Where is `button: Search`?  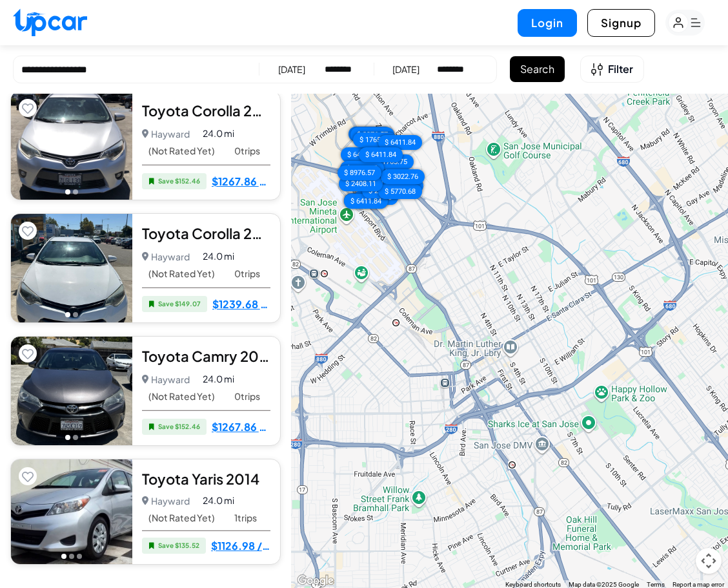 button: Search is located at coordinates (537, 69).